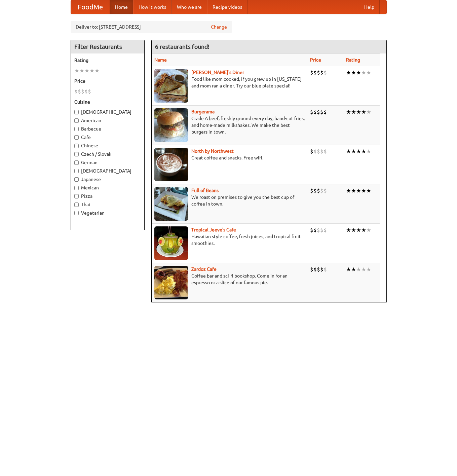 The width and height of the screenshot is (457, 476). I want to click on a: Full of Beans, so click(205, 190).